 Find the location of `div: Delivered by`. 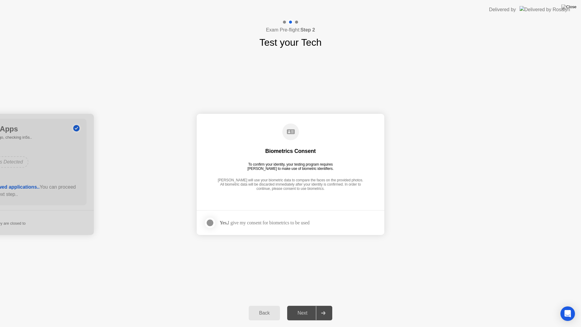

div: Delivered by is located at coordinates (502, 10).